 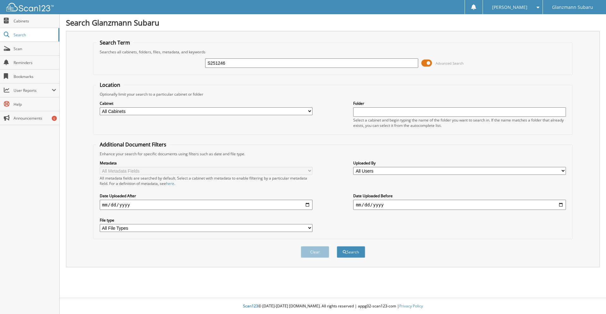 What do you see at coordinates (170, 183) in the screenshot?
I see `a: here` at bounding box center [170, 183].